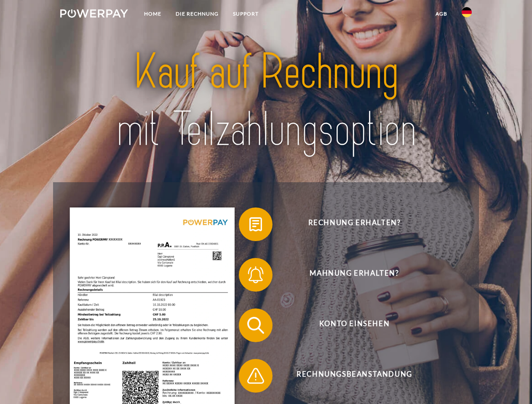 This screenshot has height=404, width=532. What do you see at coordinates (246, 14) in the screenshot?
I see `a: SUPPORT` at bounding box center [246, 14].